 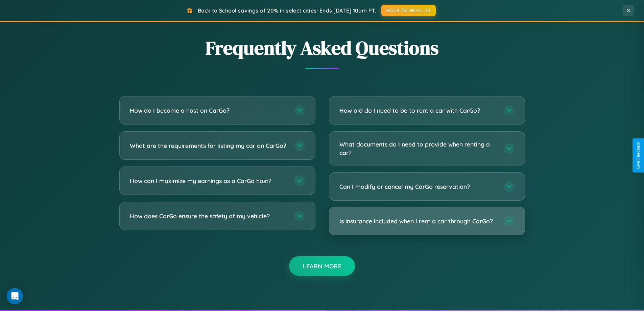 What do you see at coordinates (209, 146) in the screenshot?
I see `h3: What are the requirements for listing my car on CarGo?` at bounding box center [209, 146].